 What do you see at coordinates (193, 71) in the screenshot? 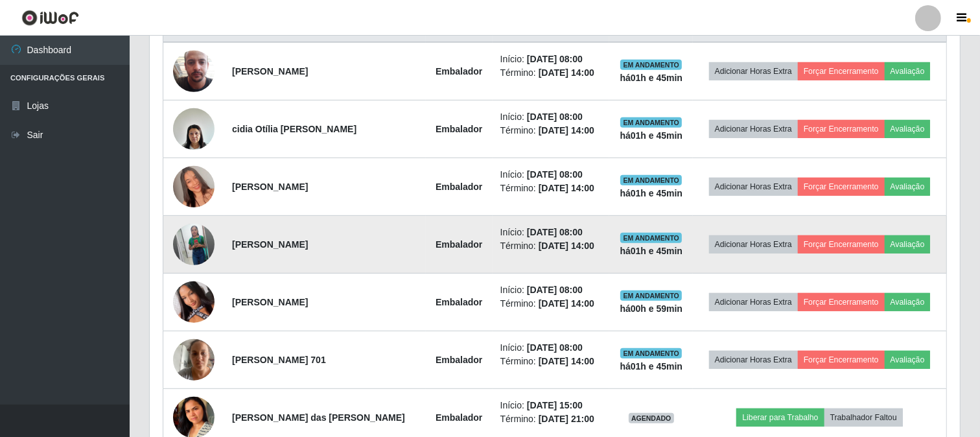
I see `img: 1745843945427.jpeg` at bounding box center [193, 71].